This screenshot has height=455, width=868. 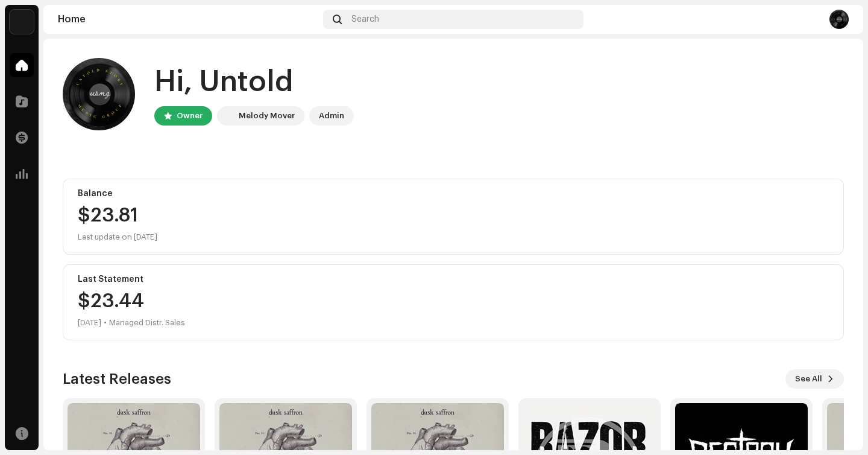 What do you see at coordinates (814, 379) in the screenshot?
I see `button: See All` at bounding box center [814, 379].